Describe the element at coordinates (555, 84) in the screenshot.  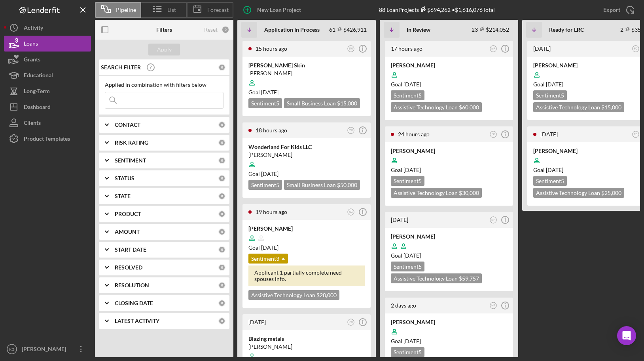
I see `time: 10/22/2025` at that location.